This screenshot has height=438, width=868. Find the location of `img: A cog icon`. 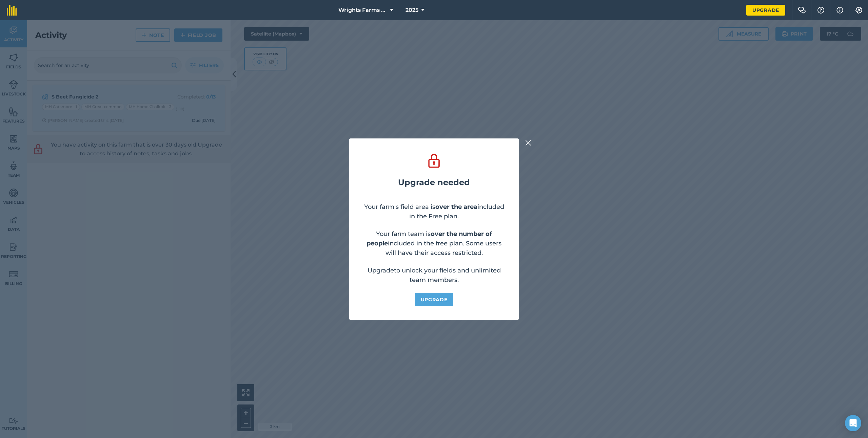

img: A cog icon is located at coordinates (858, 10).